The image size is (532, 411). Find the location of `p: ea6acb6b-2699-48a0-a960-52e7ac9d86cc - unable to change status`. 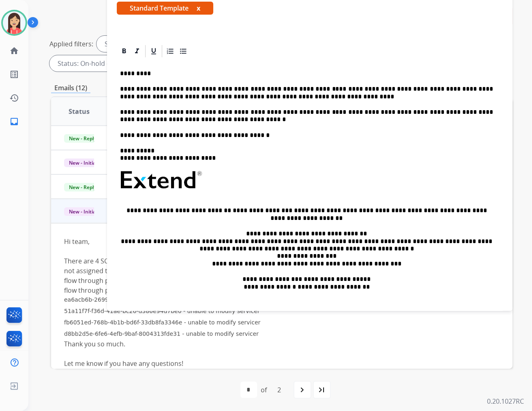

p: ea6acb6b-2699-48a0-a960-52e7ac9d86cc - unable to change status is located at coordinates (239, 300).